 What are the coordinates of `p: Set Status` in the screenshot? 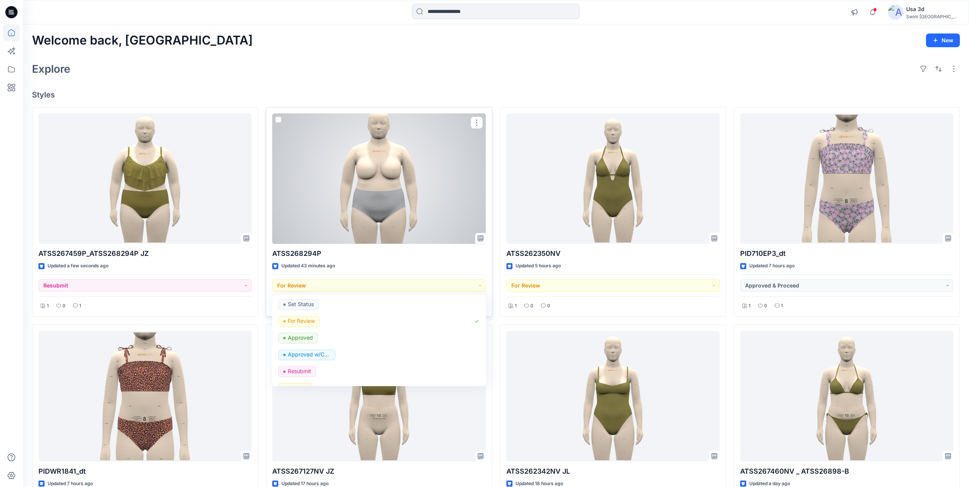 It's located at (301, 304).